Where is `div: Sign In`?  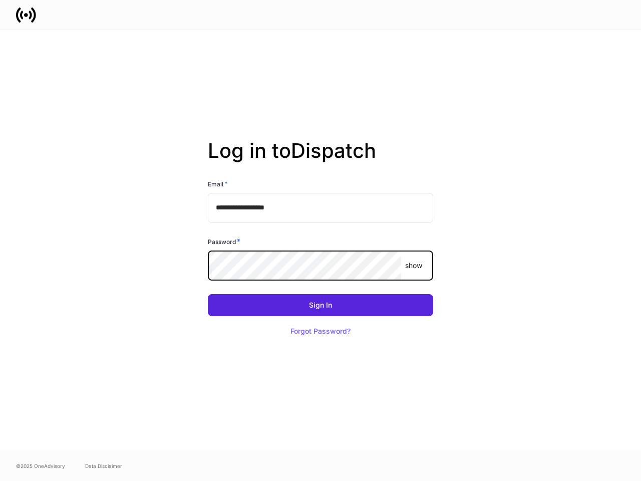
div: Sign In is located at coordinates (321, 305).